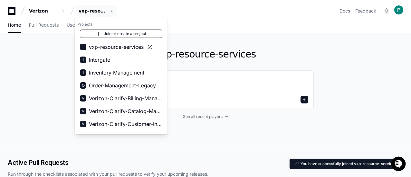 The image size is (411, 177). Describe the element at coordinates (117, 73) in the screenshot. I see `span: Inventory Management` at that location.